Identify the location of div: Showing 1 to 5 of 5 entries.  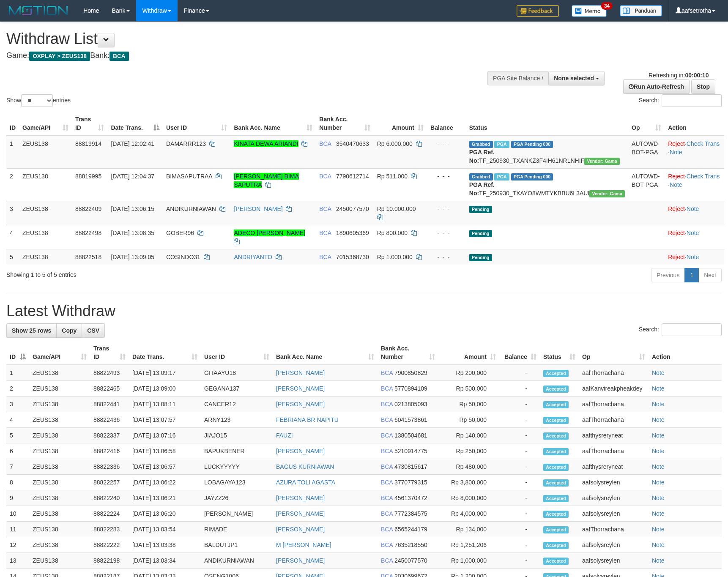
(152, 273).